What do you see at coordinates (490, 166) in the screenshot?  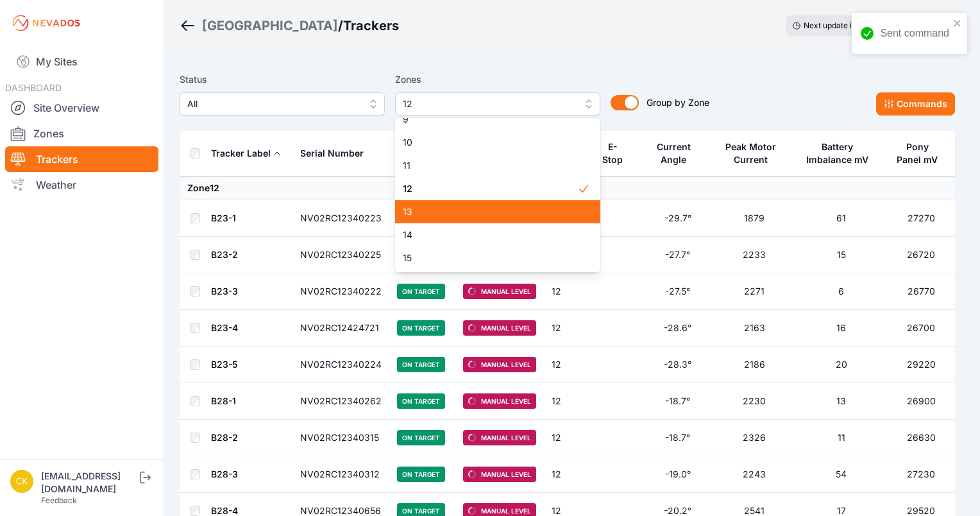 I see `span: 11` at bounding box center [490, 166].